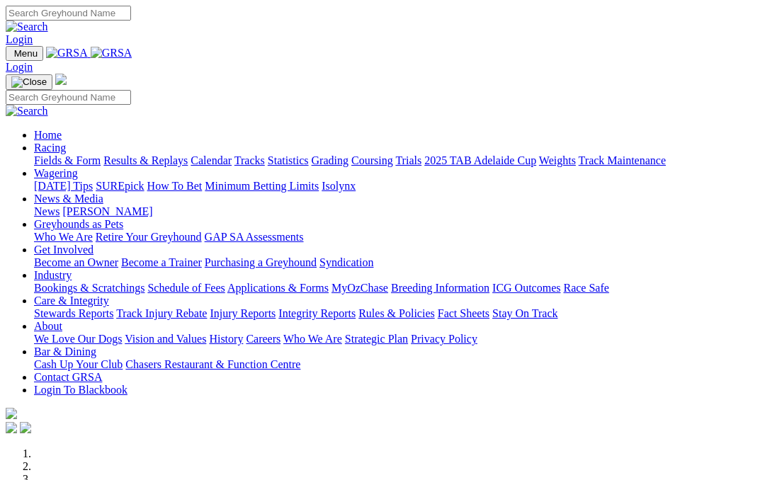 This screenshot has height=480, width=765. Describe the element at coordinates (288, 160) in the screenshot. I see `a: Statistics` at that location.